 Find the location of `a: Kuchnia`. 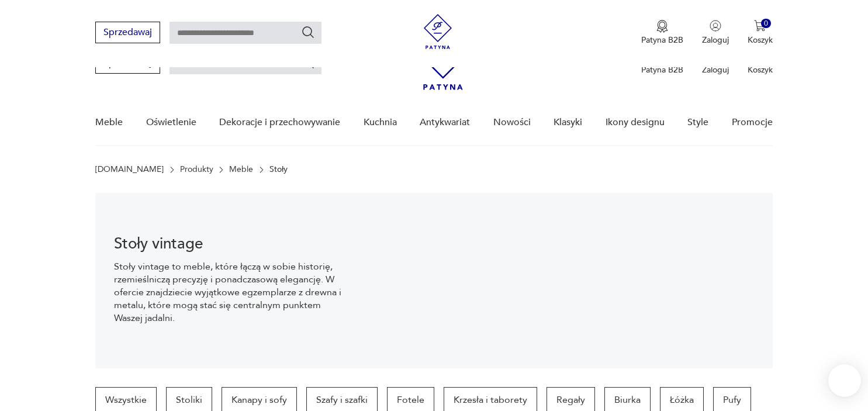

a: Kuchnia is located at coordinates (380, 122).